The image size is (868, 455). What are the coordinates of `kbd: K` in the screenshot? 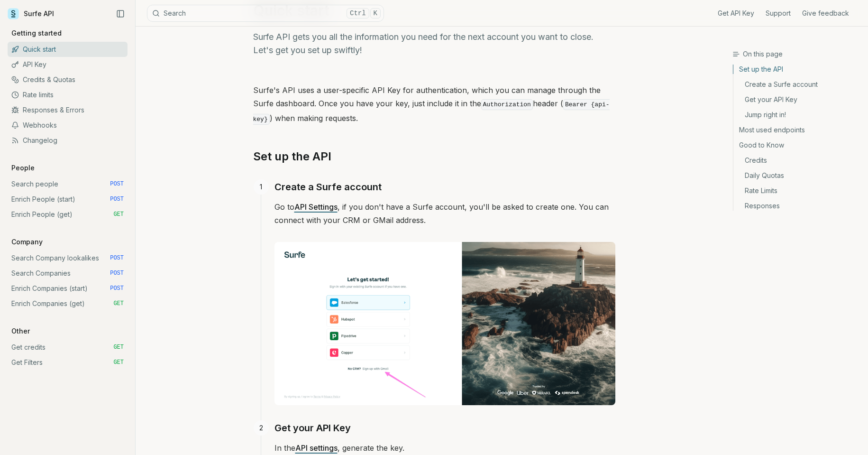 It's located at (375, 14).